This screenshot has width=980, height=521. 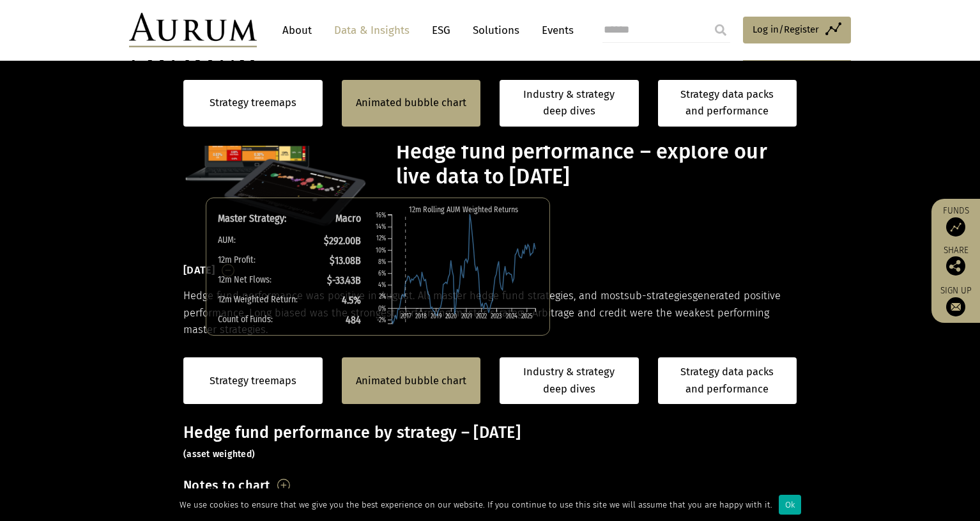 I want to click on span: sub-strategies, so click(x=658, y=295).